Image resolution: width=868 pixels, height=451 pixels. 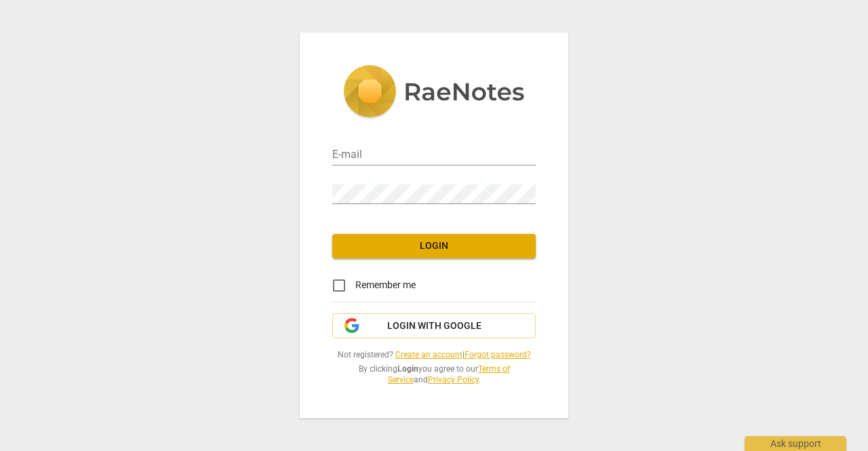 I want to click on div: Ask support, so click(x=795, y=444).